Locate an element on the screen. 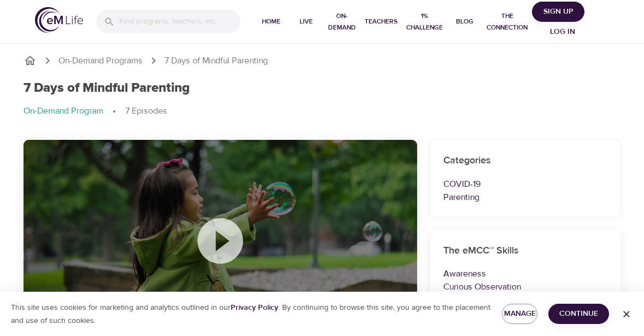 The height and width of the screenshot is (336, 644). img: logo is located at coordinates (59, 19).